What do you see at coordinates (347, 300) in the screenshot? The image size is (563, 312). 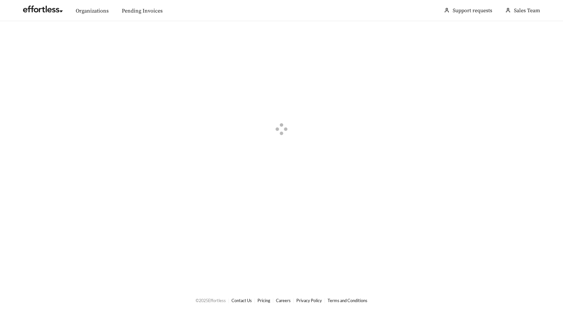 I see `a: Terms and Conditions` at bounding box center [347, 300].